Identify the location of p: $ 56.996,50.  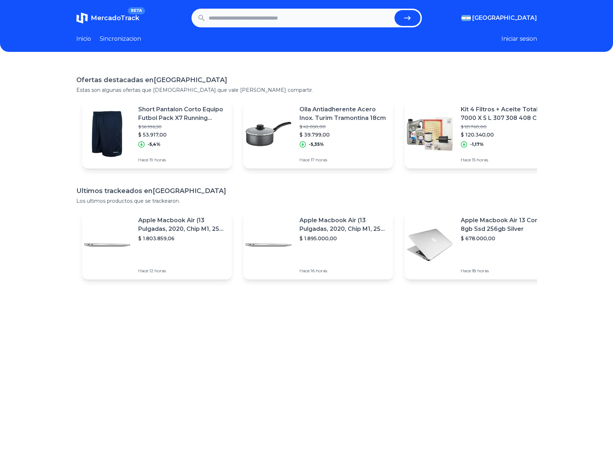
(182, 127).